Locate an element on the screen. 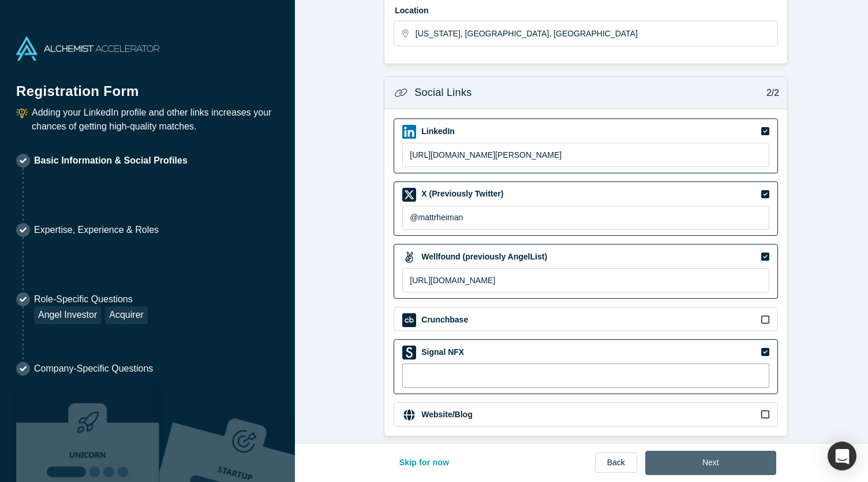 The image size is (868, 482). p: 2/2 is located at coordinates (769, 93).